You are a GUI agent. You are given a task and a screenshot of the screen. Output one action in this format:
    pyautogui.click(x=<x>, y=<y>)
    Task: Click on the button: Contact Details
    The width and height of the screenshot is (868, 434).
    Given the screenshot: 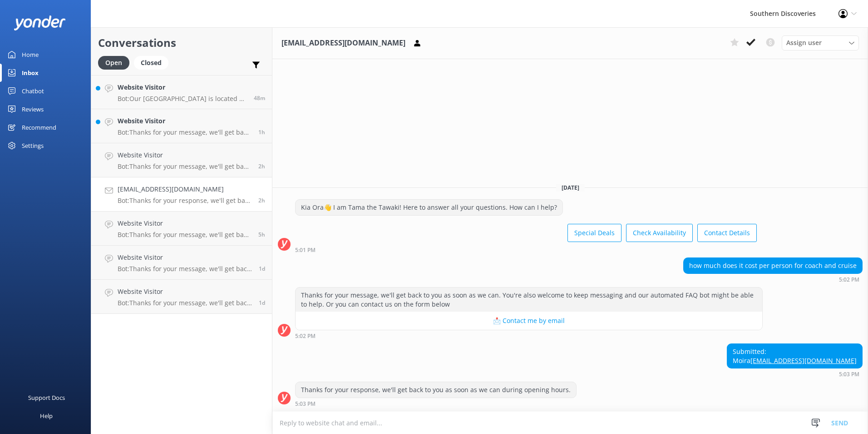 What is the action you would take?
    pyautogui.click(x=726, y=233)
    